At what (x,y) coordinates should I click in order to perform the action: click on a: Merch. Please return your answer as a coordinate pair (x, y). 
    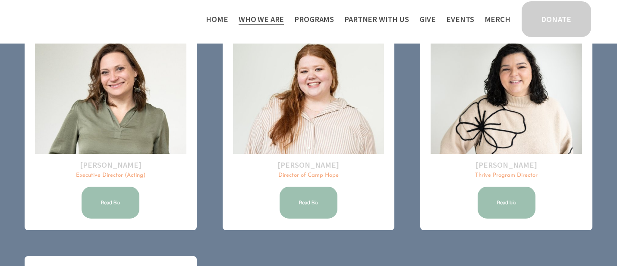
    Looking at the image, I should click on (497, 19).